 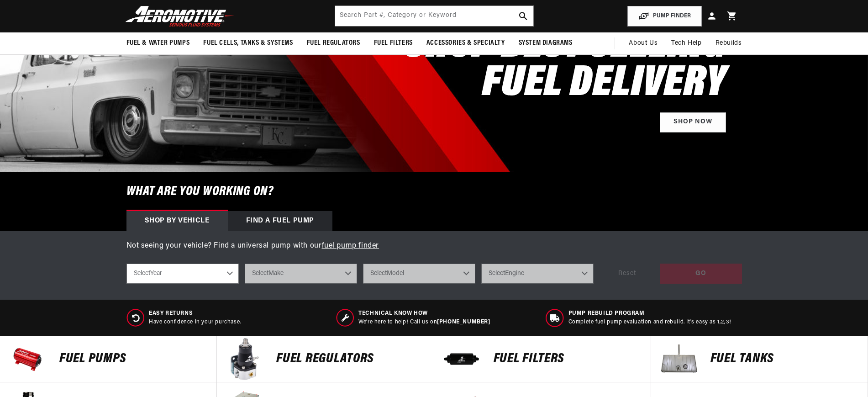 I want to click on img: FUEL FILTERS, so click(x=461, y=359).